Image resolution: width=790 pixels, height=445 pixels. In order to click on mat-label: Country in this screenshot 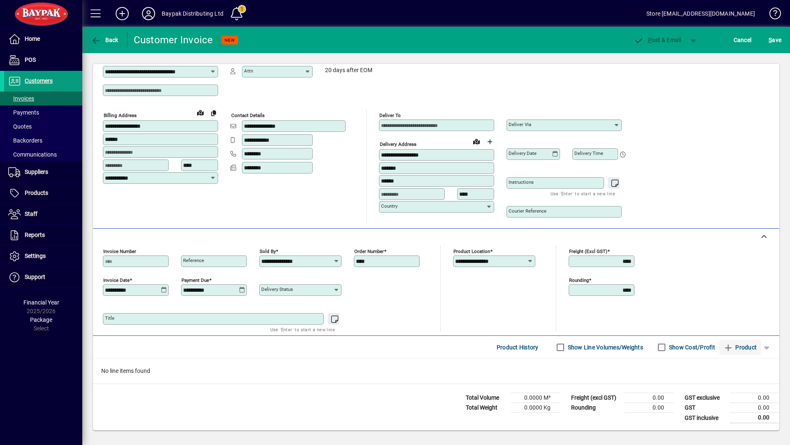, I will do `click(389, 206)`.